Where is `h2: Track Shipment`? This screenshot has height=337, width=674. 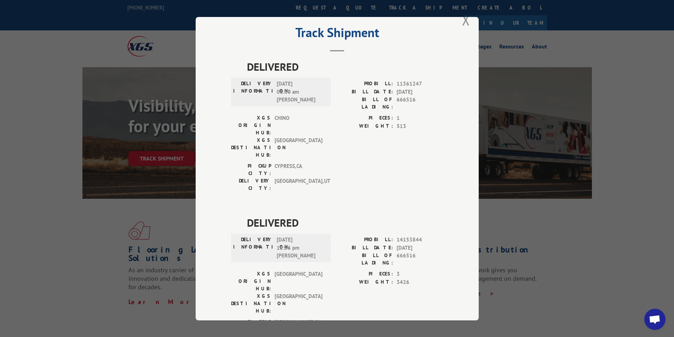
h2: Track Shipment is located at coordinates (337, 34).